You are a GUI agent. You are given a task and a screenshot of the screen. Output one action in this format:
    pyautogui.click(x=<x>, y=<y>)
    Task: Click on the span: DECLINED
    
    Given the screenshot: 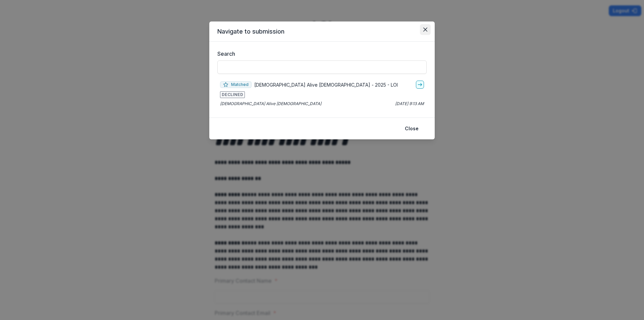 What is the action you would take?
    pyautogui.click(x=232, y=95)
    